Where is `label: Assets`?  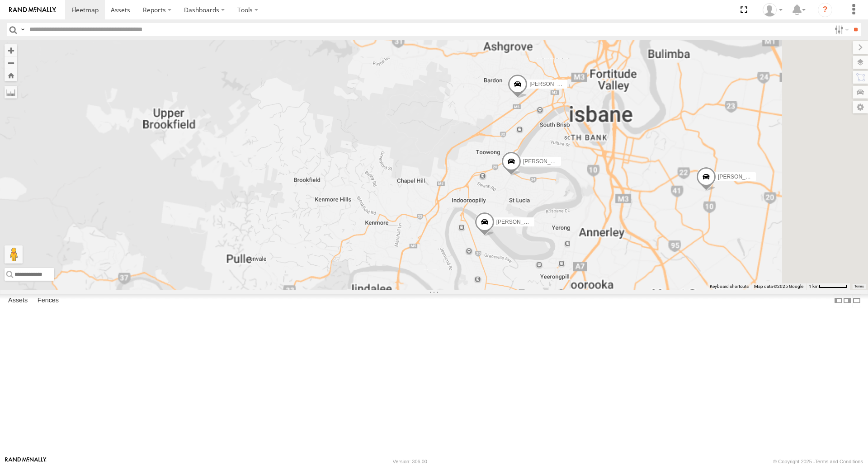 label: Assets is located at coordinates (18, 301).